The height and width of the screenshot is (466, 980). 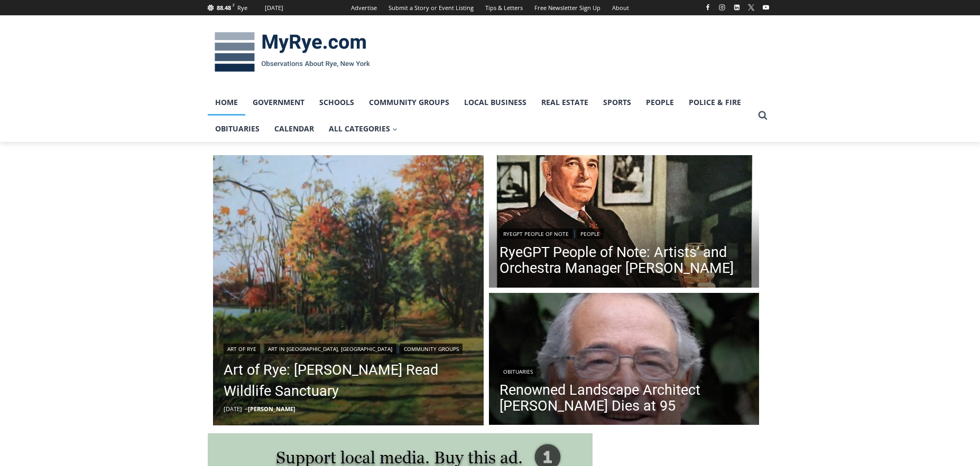 What do you see at coordinates (715, 102) in the screenshot?
I see `a: Police & Fire` at bounding box center [715, 102].